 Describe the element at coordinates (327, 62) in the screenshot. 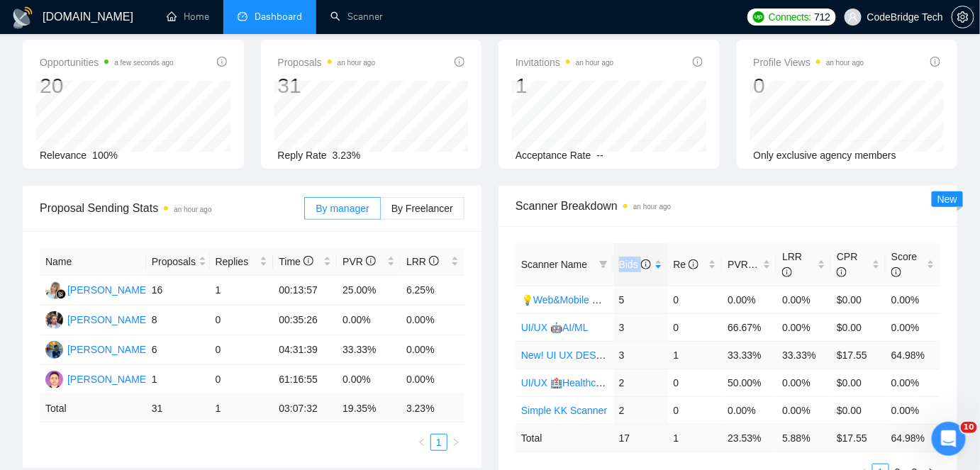

I see `span: Proposals` at that location.